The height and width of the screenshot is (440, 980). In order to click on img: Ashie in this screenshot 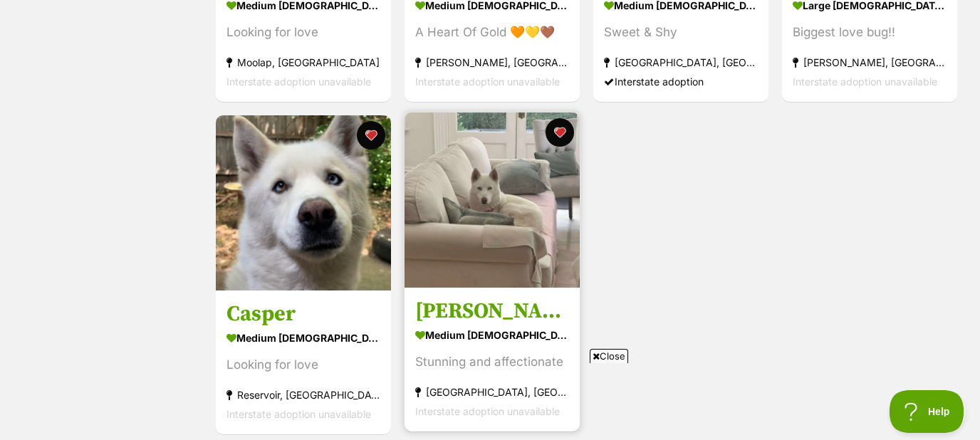, I will do `click(492, 201)`.